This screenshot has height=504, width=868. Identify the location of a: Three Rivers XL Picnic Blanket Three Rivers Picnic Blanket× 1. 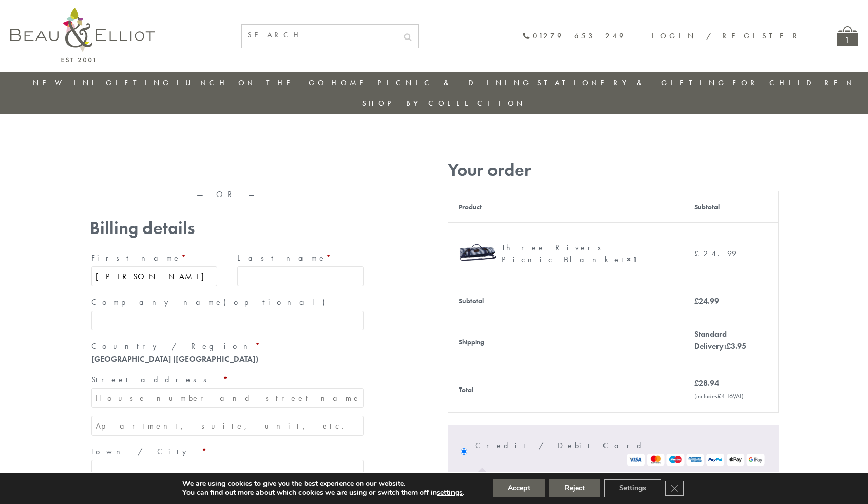
(566, 254).